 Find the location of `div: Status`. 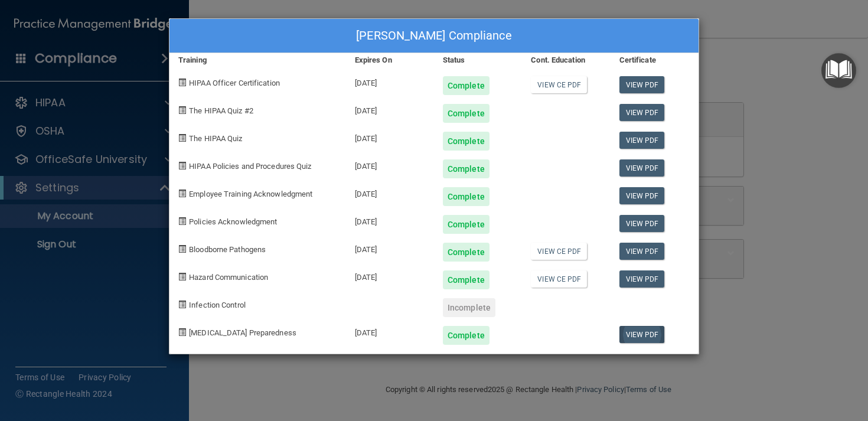

div: Status is located at coordinates (478, 61).